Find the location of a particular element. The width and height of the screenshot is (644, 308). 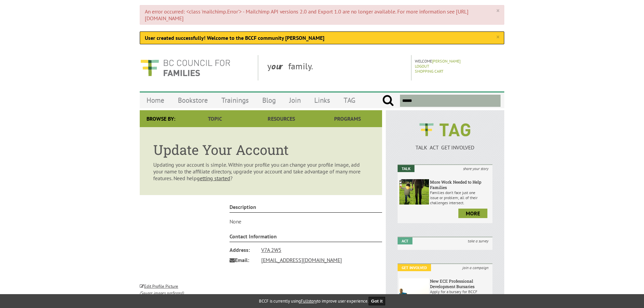

a: V7A 2W5 is located at coordinates (271, 250).